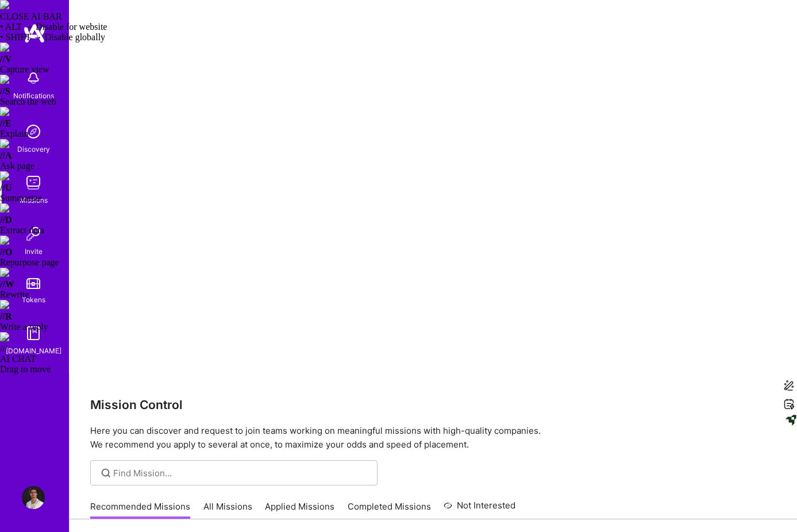 This screenshot has height=532, width=797. What do you see at coordinates (228, 510) in the screenshot?
I see `a: All Missions` at bounding box center [228, 510].